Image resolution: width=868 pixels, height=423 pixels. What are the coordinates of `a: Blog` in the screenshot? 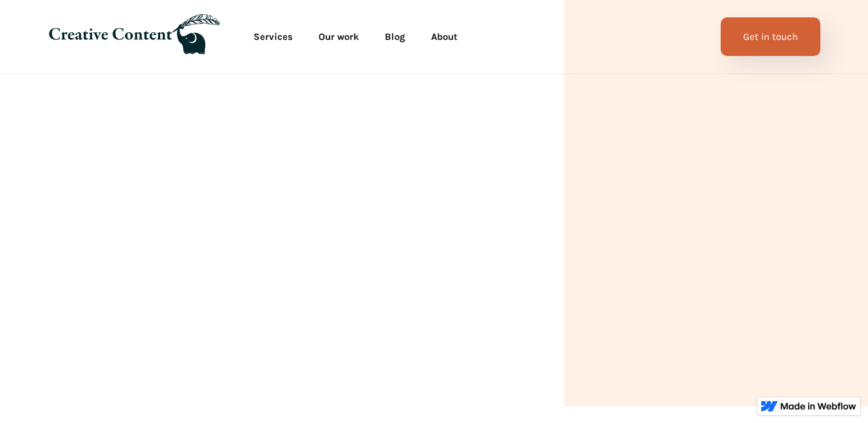 It's located at (395, 37).